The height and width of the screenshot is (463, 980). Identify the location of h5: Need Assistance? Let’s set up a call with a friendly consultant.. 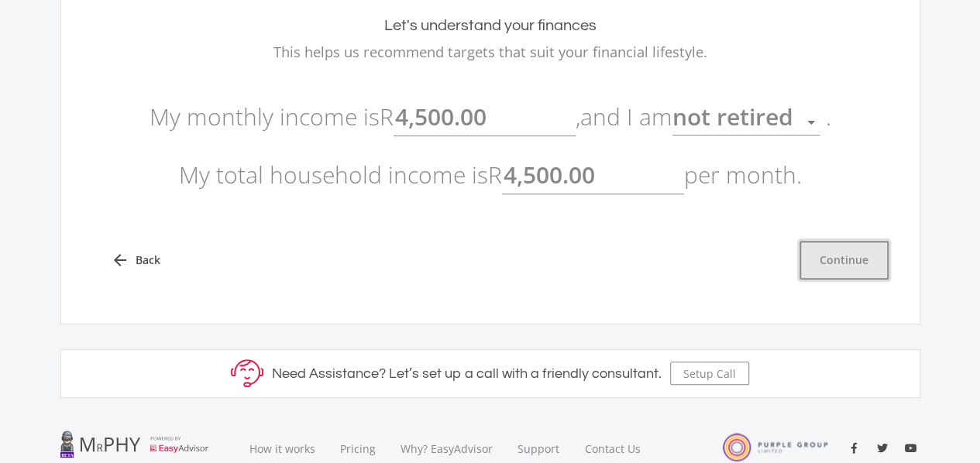
(467, 374).